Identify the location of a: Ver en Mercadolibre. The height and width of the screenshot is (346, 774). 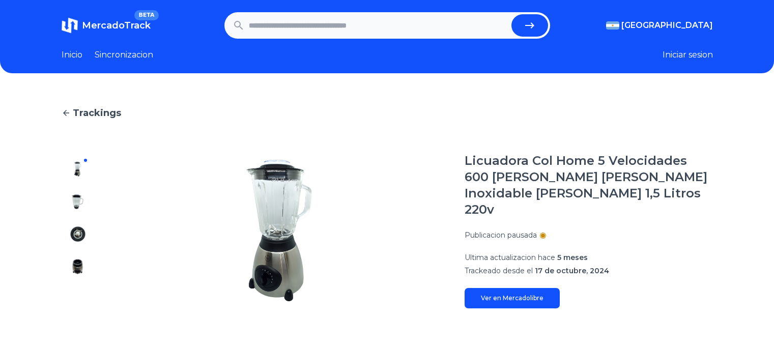
(512, 298).